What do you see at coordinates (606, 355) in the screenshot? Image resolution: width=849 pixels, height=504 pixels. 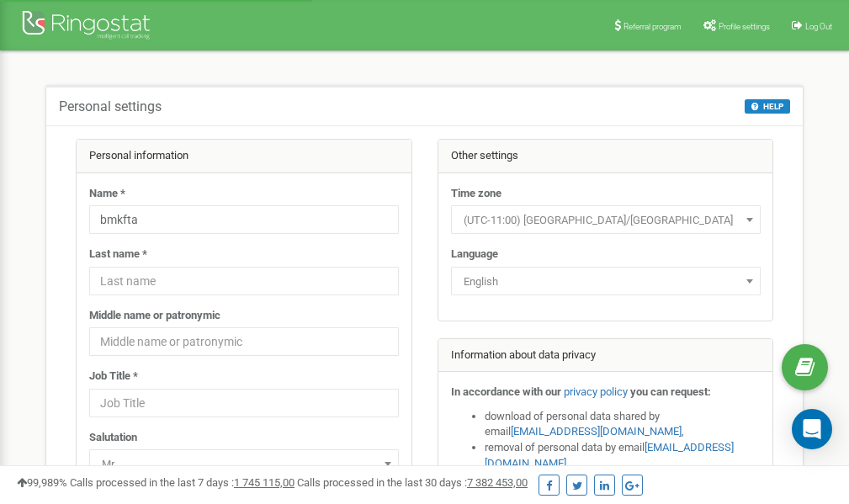 I see `div: Information about data privacy` at bounding box center [606, 355].